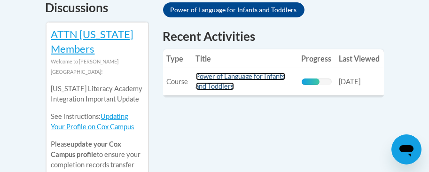  I want to click on h1: Recent Activities, so click(274, 36).